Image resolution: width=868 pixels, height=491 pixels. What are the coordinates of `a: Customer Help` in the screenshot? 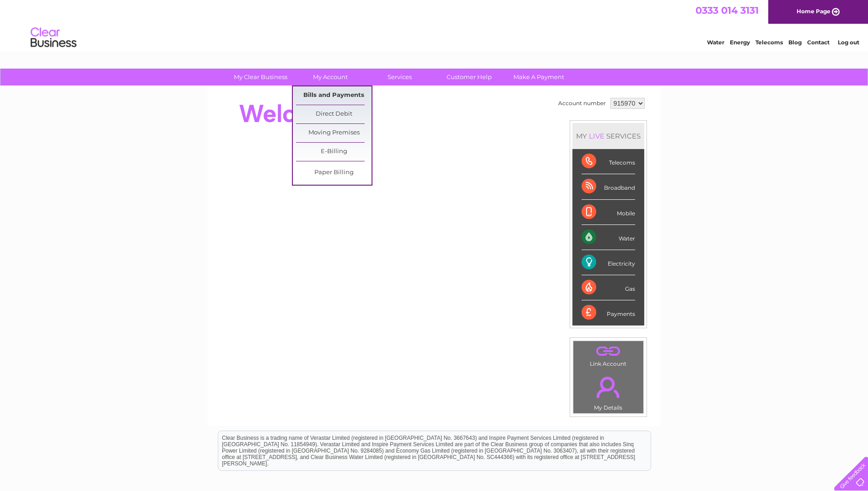 It's located at (469, 77).